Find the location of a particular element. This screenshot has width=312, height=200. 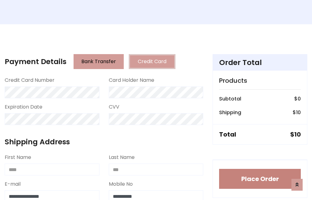

label: CVV is located at coordinates (114, 107).